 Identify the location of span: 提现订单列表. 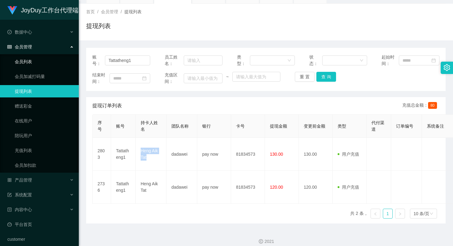
(107, 106).